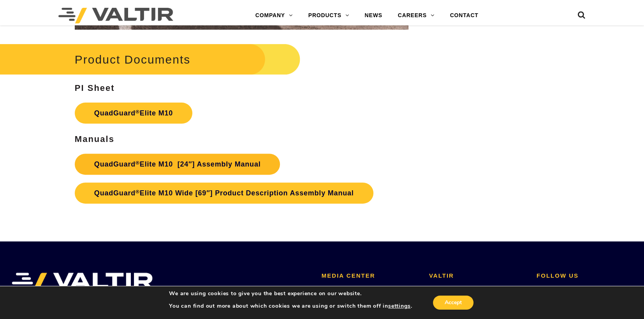 This screenshot has height=319, width=644. What do you see at coordinates (399, 306) in the screenshot?
I see `button: settings` at bounding box center [399, 306].